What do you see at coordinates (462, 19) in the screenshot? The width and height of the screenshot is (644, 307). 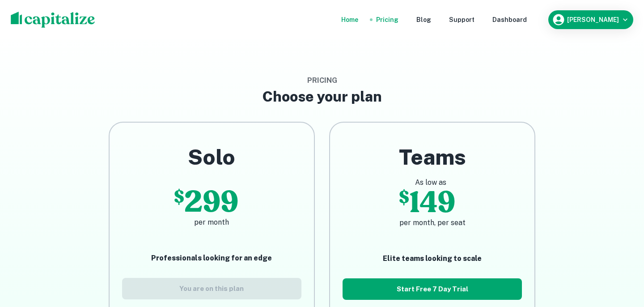 I see `div: Support` at bounding box center [462, 19].